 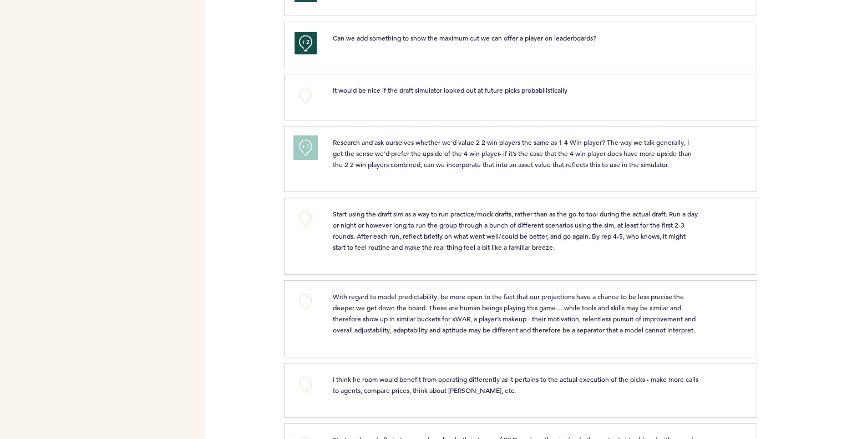 I want to click on button: +2, so click(x=306, y=43).